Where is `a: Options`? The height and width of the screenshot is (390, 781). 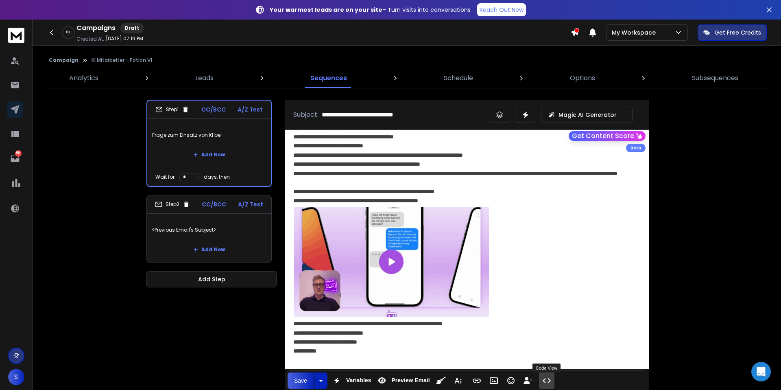 a: Options is located at coordinates (582, 78).